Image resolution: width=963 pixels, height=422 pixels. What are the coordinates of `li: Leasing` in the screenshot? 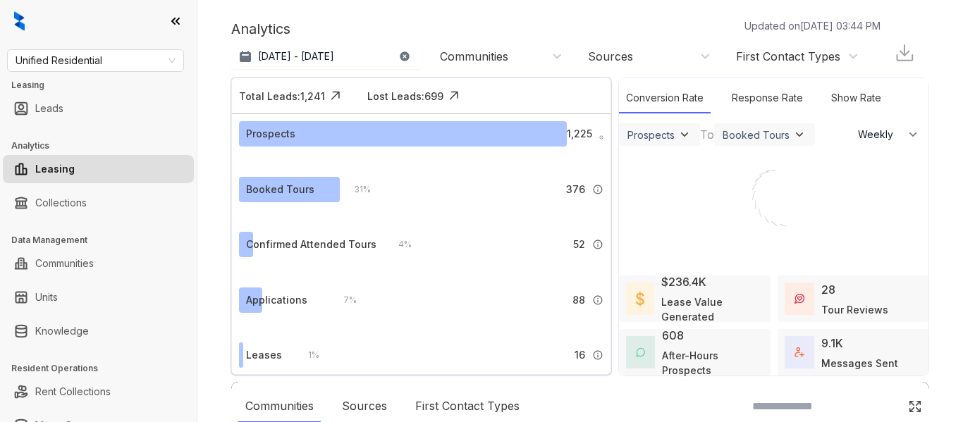 It's located at (98, 169).